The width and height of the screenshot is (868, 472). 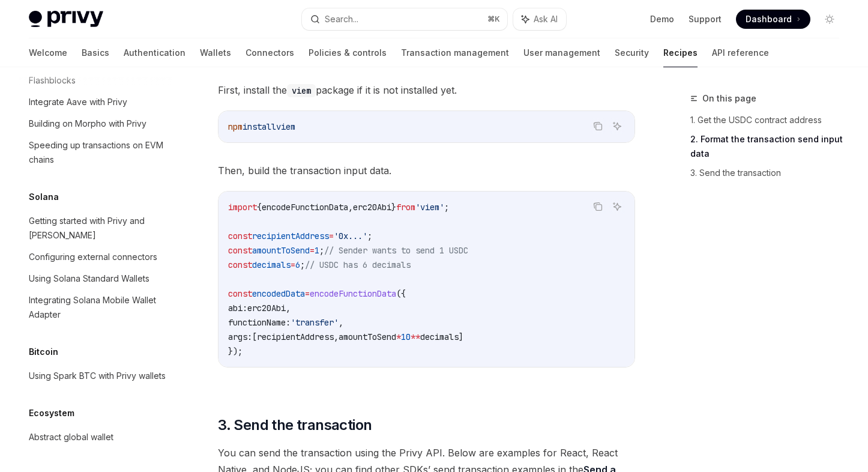 I want to click on button: Search...⌘K, so click(x=404, y=19).